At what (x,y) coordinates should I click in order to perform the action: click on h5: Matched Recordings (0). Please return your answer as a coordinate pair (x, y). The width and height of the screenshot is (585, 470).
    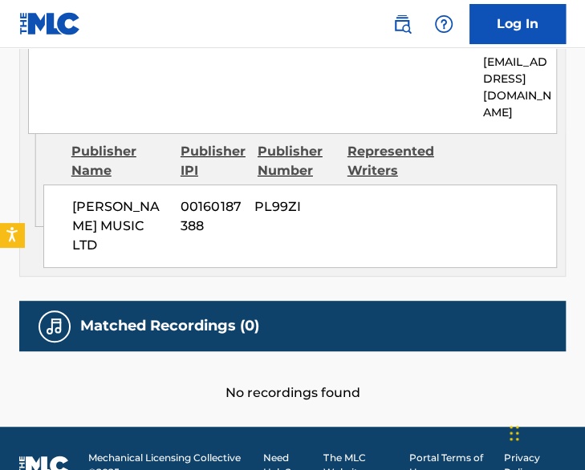
    Looking at the image, I should click on (169, 326).